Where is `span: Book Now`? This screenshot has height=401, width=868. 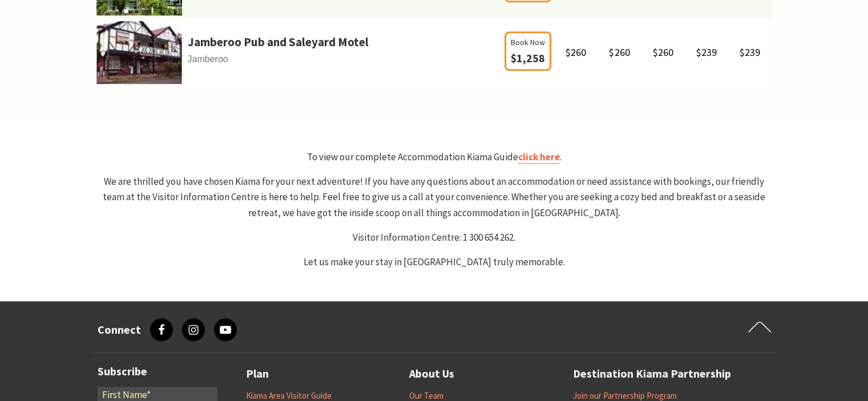 span: Book Now is located at coordinates (528, 42).